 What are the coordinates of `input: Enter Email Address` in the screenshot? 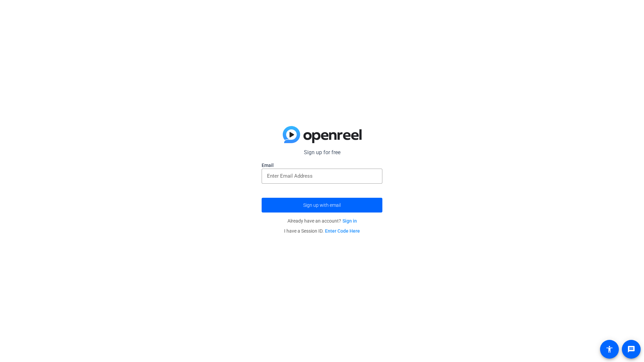 It's located at (322, 176).